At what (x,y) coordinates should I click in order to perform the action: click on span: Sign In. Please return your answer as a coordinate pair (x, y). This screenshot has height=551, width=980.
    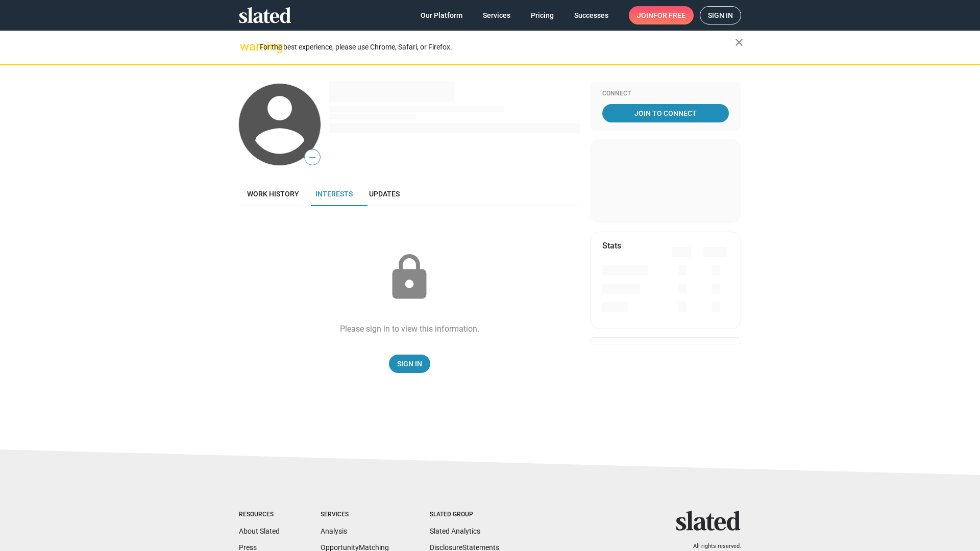
    Looking at the image, I should click on (409, 364).